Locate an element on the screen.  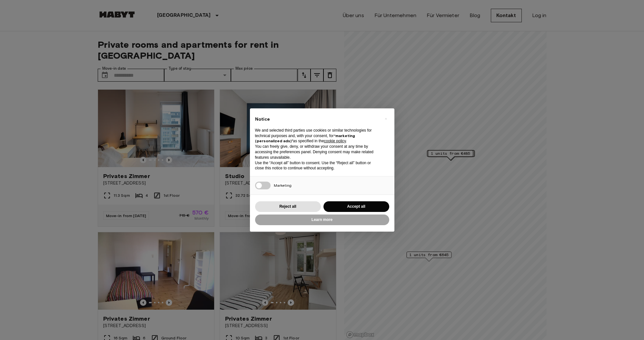
button: Close this notice is located at coordinates (386, 119).